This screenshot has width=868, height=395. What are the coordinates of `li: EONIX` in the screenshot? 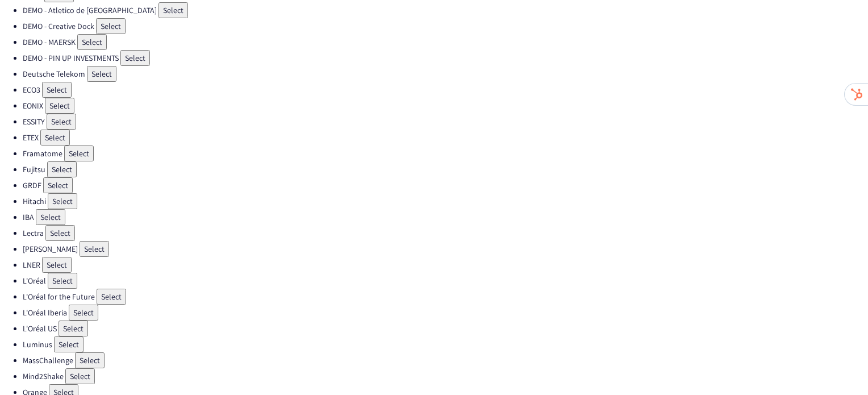 It's located at (445, 106).